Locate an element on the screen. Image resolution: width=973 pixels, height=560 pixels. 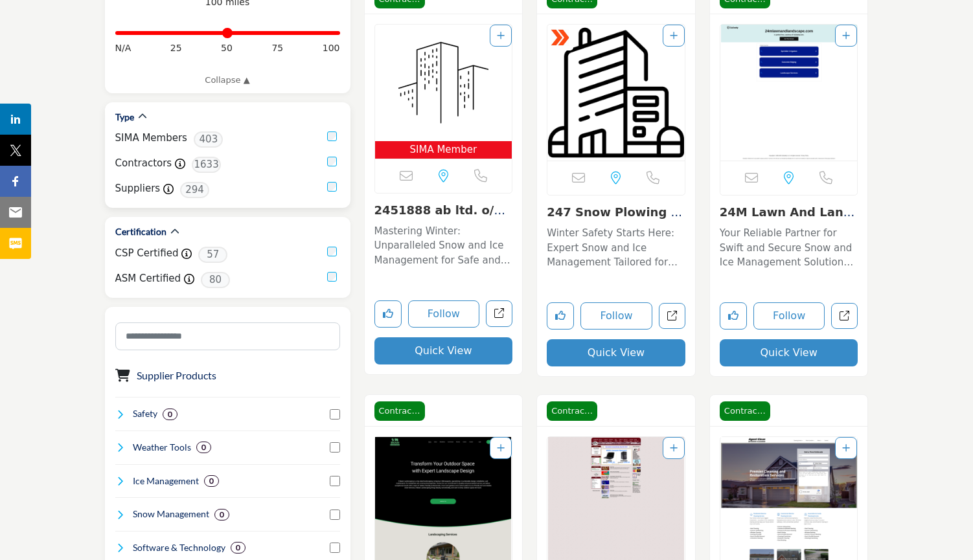
span: 80 is located at coordinates (216, 280).